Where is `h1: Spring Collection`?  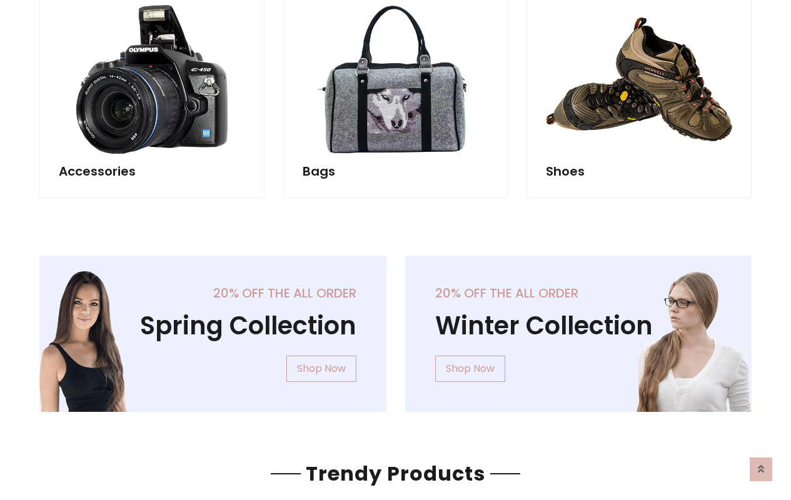 h1: Spring Collection is located at coordinates (213, 326).